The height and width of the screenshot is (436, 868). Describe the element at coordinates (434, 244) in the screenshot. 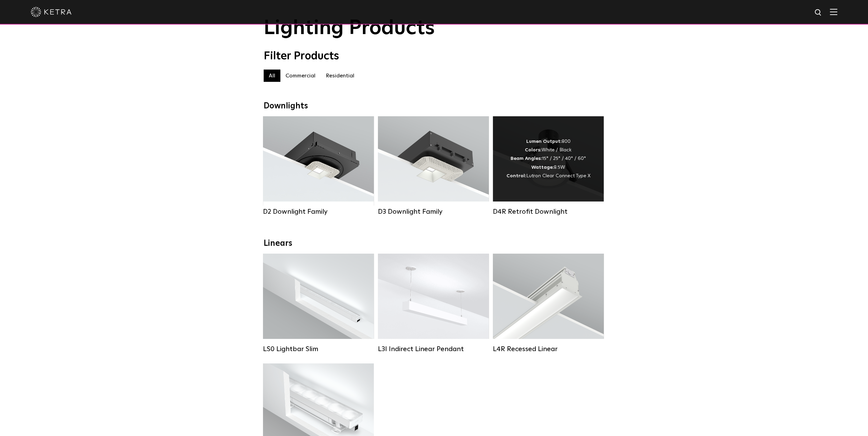

I see `div: Linears` at that location.